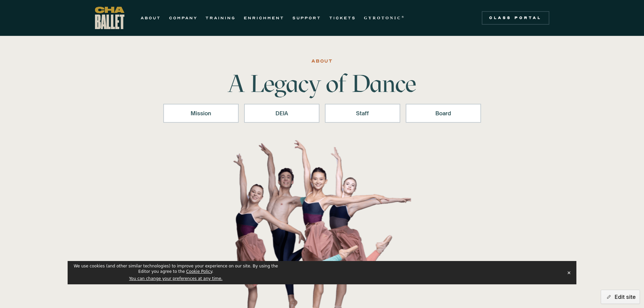  Describe the element at coordinates (109, 18) in the screenshot. I see `a: home` at that location.